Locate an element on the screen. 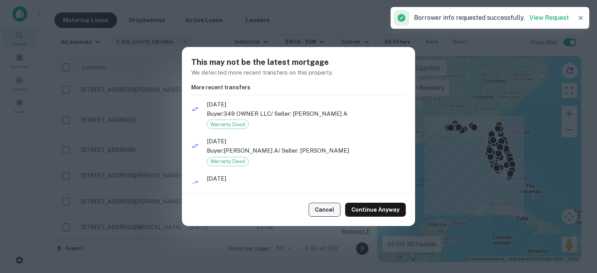  h6: More recent transfers is located at coordinates (298, 87).